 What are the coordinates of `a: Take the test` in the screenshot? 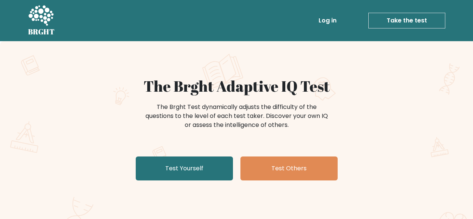 It's located at (407, 21).